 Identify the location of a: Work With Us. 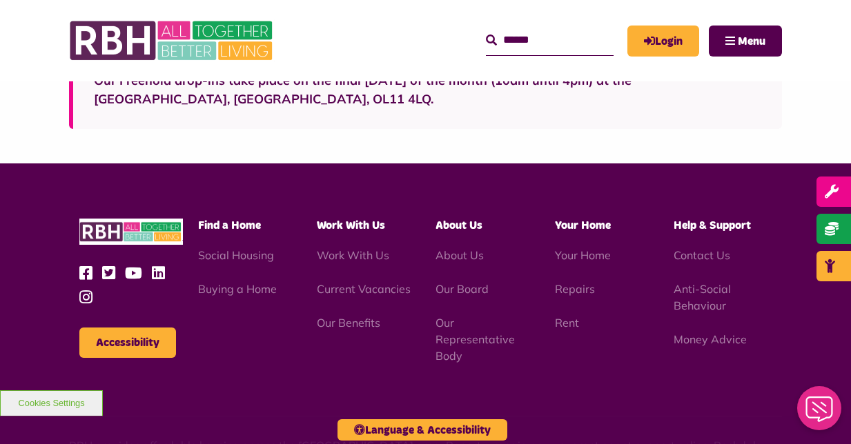
(353, 255).